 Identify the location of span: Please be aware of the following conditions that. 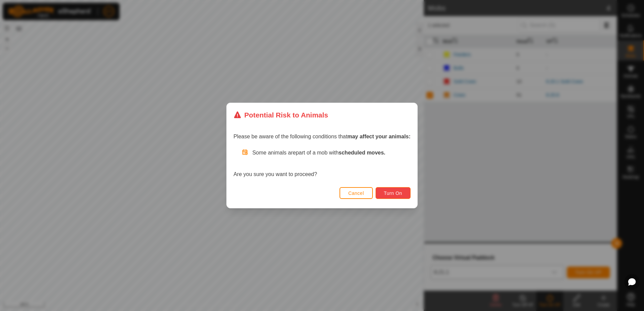
(322, 136).